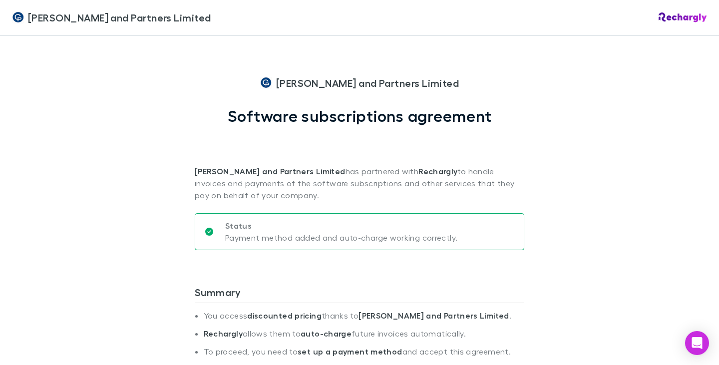 Image resolution: width=719 pixels, height=365 pixels. I want to click on div: Open Intercom Messenger, so click(697, 343).